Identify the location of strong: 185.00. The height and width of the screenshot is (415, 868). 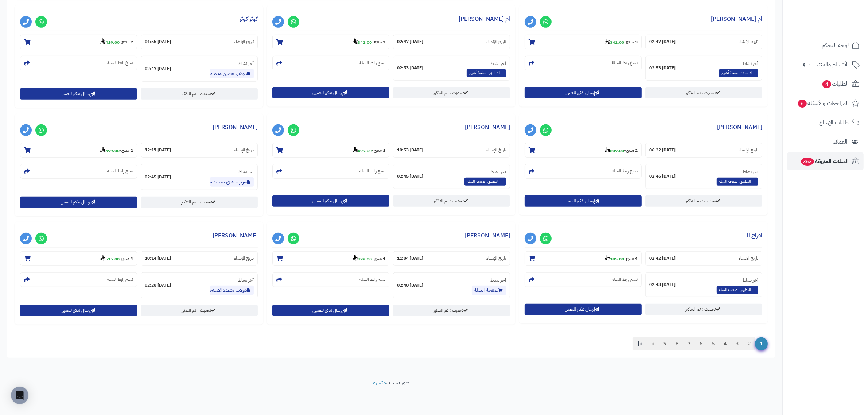
(614, 259).